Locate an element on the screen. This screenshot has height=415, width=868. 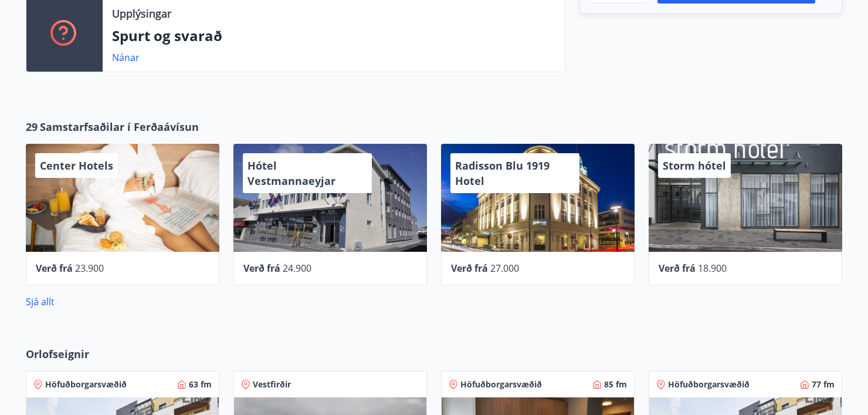
span: 63 fm is located at coordinates (200, 385).